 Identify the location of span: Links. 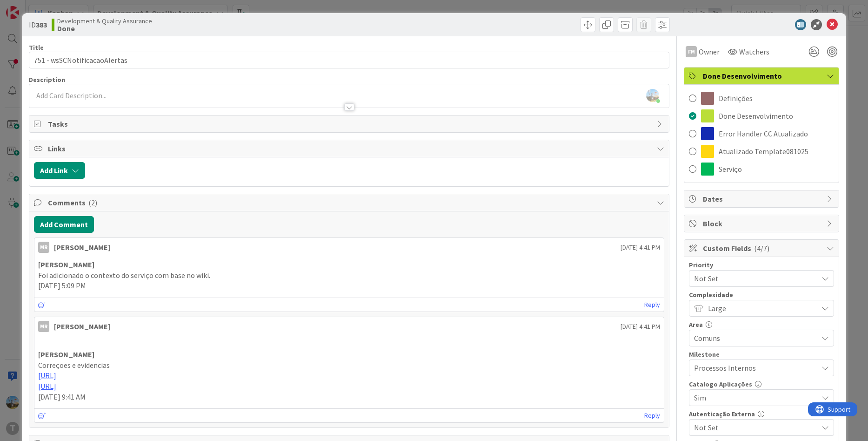
(350, 148).